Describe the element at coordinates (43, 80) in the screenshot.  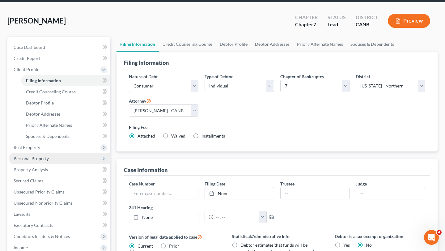
I see `span: Filing Information` at that location.